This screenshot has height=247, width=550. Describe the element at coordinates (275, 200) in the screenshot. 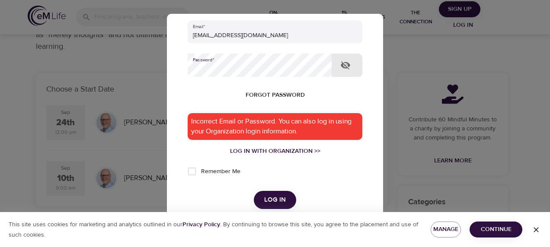

I see `span: Log in` at that location.